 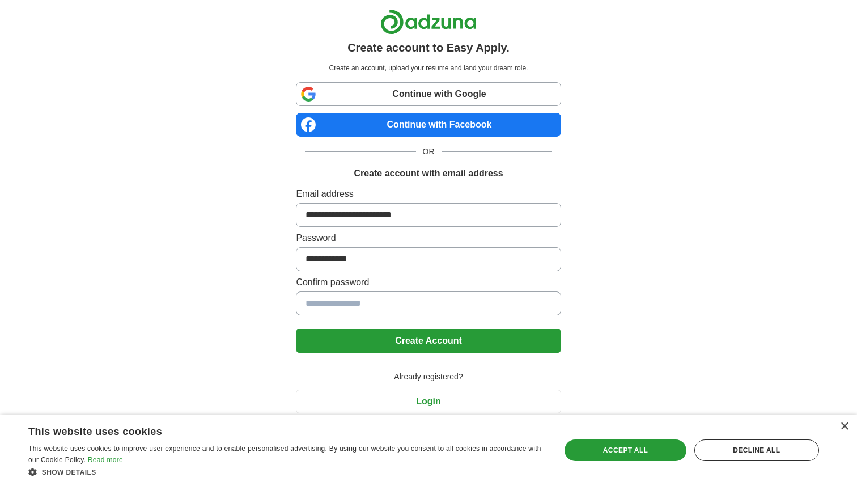 What do you see at coordinates (428, 376) in the screenshot?
I see `span: Already registered?` at bounding box center [428, 376].